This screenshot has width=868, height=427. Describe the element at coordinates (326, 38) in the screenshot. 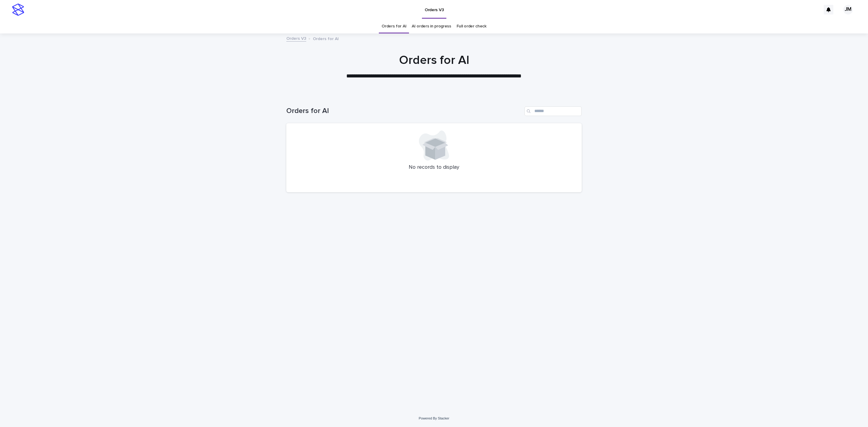

I see `p: Orders for AI` at that location.